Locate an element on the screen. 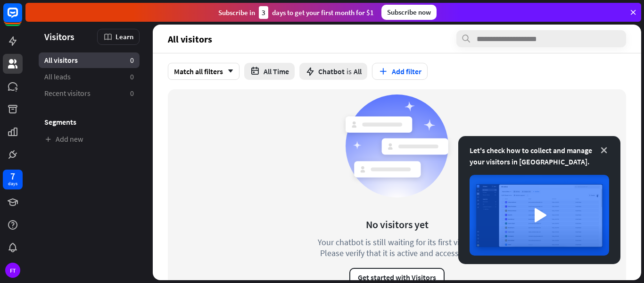 Image resolution: width=644 pixels, height=283 pixels. div: Subscribe in days to get your first month for $1 is located at coordinates (296, 12).